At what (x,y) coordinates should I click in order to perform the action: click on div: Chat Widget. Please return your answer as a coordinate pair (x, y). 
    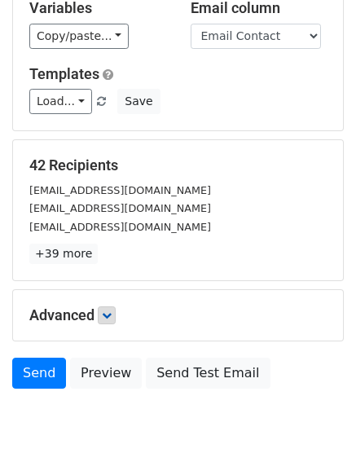
    Looking at the image, I should click on (315, 423).